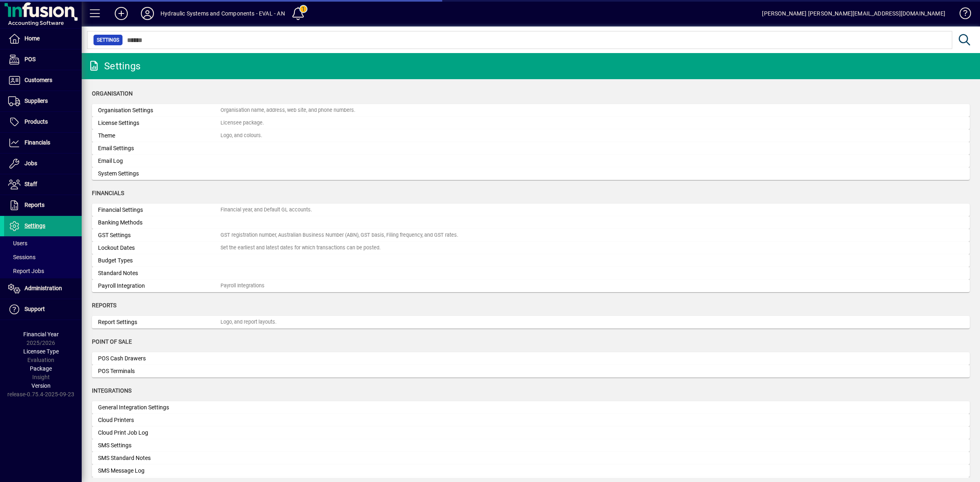 The width and height of the screenshot is (980, 482). Describe the element at coordinates (159, 210) in the screenshot. I see `div: Financial Settings` at that location.